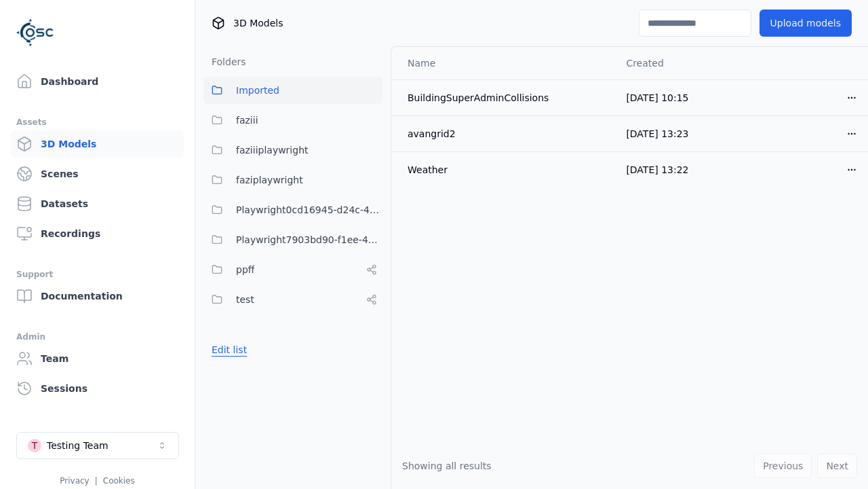 This screenshot has height=489, width=868. I want to click on a: Privacy, so click(74, 481).